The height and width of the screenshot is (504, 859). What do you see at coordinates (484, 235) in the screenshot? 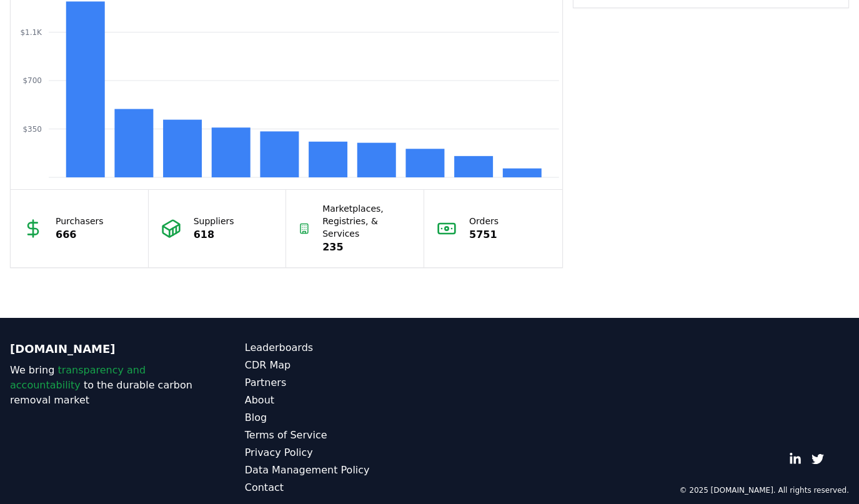
I see `p: 5751` at bounding box center [484, 235].